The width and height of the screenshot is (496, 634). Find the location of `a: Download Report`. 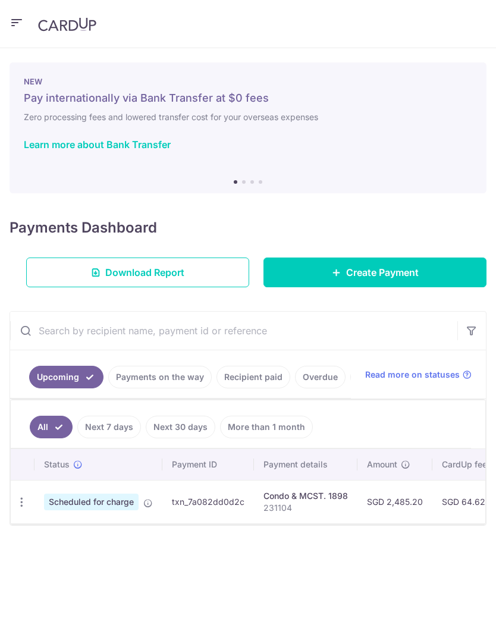

a: Download Report is located at coordinates (137, 273).